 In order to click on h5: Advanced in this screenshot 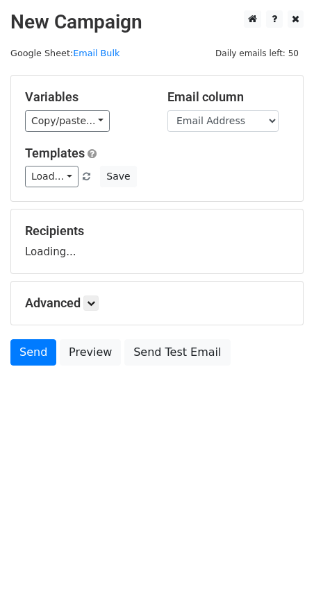, I will do `click(157, 303)`.